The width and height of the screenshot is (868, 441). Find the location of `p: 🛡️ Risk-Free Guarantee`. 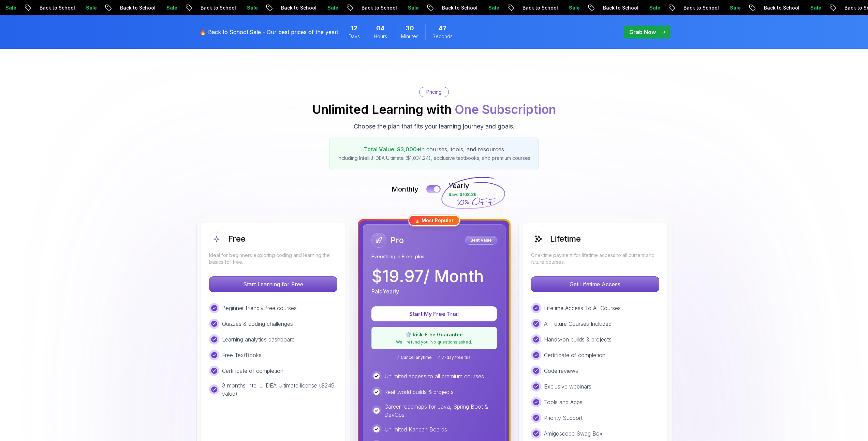

p: 🛡️ Risk-Free Guarantee is located at coordinates (434, 334).